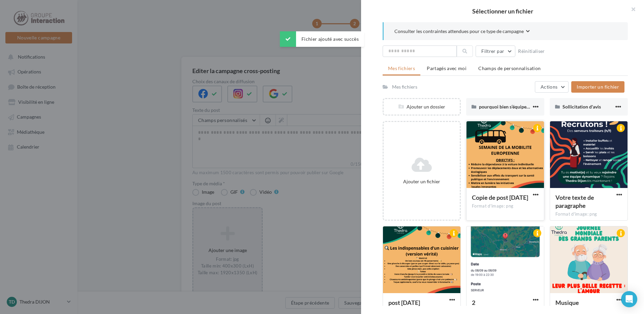 Image resolution: width=644 pixels, height=314 pixels. I want to click on span: Votre texte de paragraphe, so click(575, 202).